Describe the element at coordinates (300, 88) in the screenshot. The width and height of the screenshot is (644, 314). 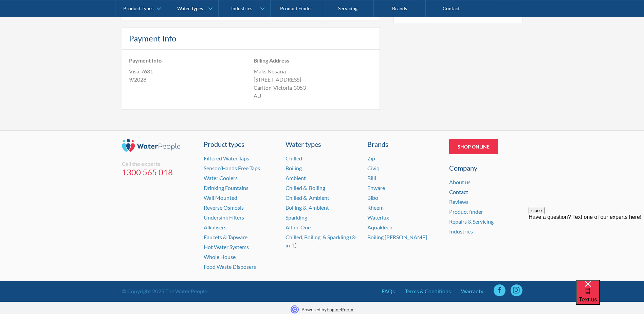
I see `div: 3053` at that location.